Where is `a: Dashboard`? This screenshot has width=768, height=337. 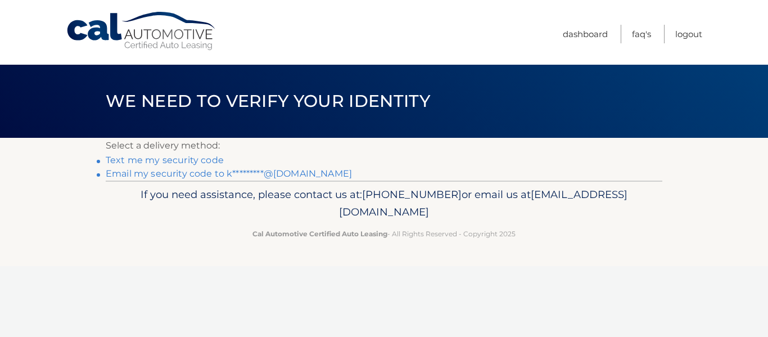
a: Dashboard is located at coordinates (585, 34).